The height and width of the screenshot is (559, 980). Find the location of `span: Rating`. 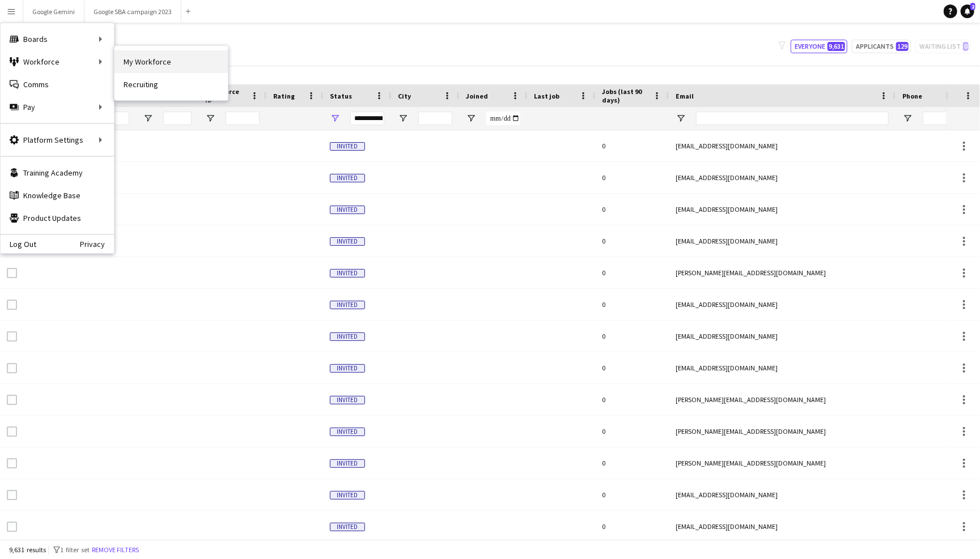

span: Rating is located at coordinates (284, 96).